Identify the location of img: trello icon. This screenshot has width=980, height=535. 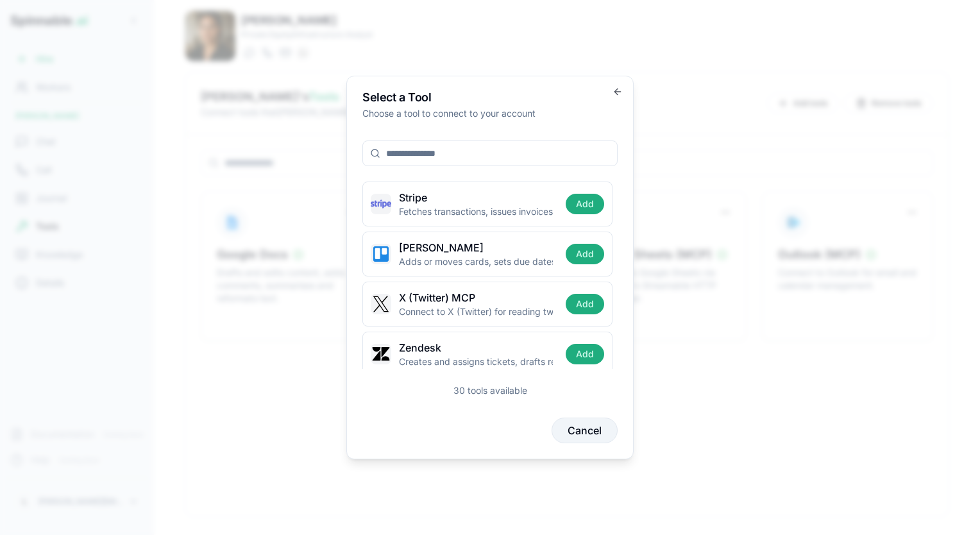
(381, 254).